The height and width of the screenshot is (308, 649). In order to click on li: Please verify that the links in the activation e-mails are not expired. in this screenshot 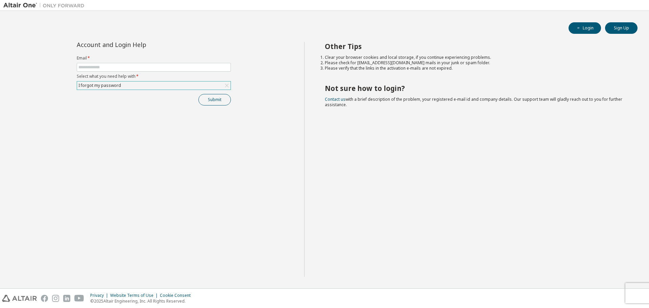, I will do `click(476, 68)`.